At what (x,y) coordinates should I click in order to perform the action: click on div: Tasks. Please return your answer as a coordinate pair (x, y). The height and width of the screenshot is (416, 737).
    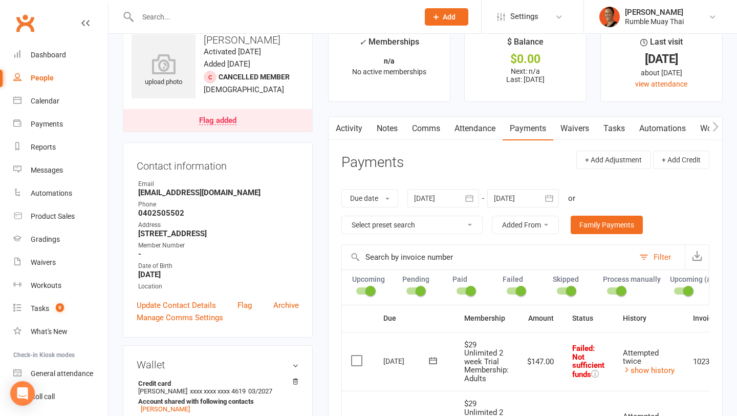
    Looking at the image, I should click on (40, 308).